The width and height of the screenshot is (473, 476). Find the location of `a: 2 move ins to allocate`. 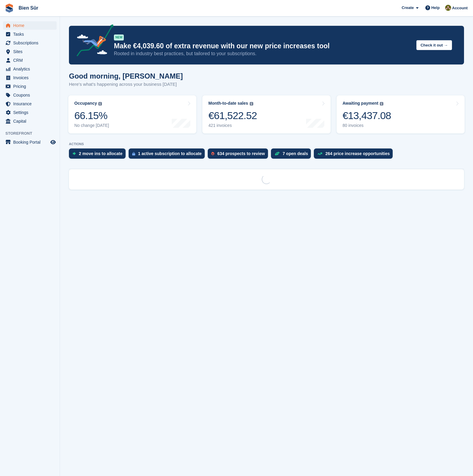

a: 2 move ins to allocate is located at coordinates (98, 155).